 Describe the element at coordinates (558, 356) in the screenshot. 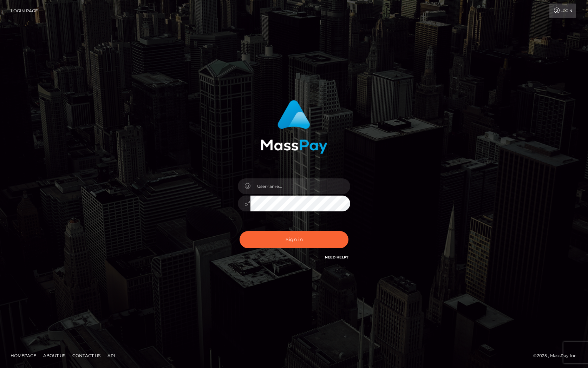

I see `div: © 2025 , MassPay Inc.` at that location.